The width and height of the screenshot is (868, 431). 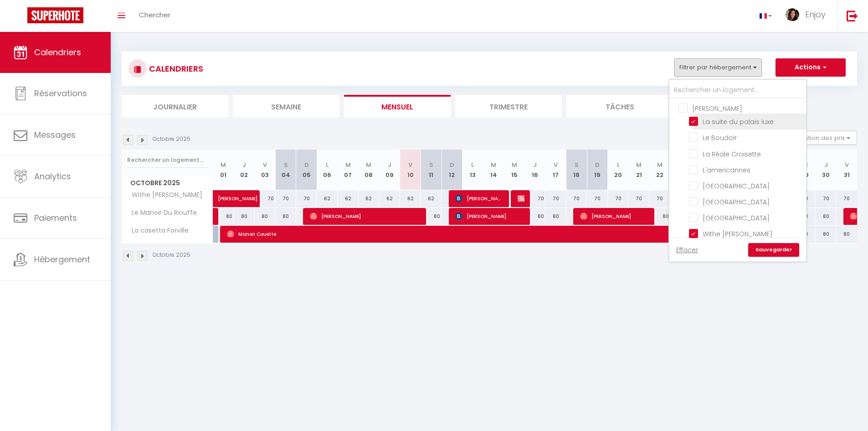 I want to click on button: Actions, so click(x=811, y=67).